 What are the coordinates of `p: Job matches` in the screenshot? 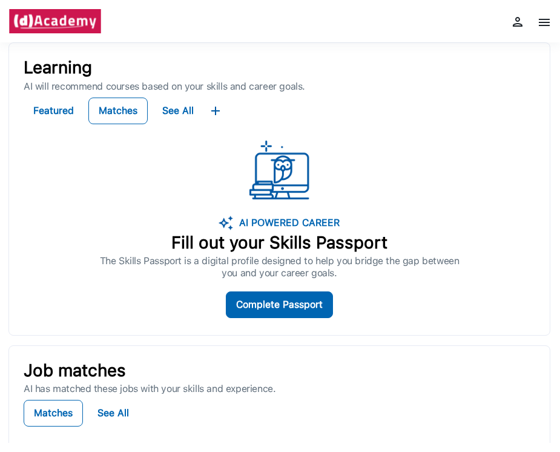 It's located at (279, 370).